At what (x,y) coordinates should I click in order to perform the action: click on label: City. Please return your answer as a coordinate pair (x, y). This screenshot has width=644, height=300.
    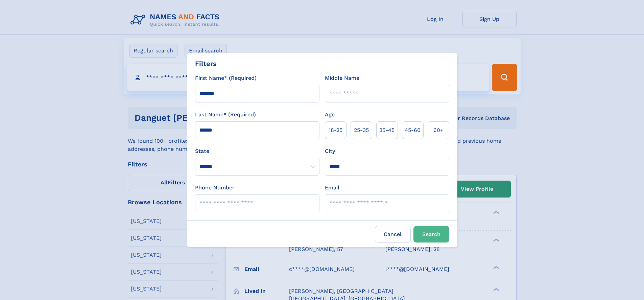
    Looking at the image, I should click on (330, 151).